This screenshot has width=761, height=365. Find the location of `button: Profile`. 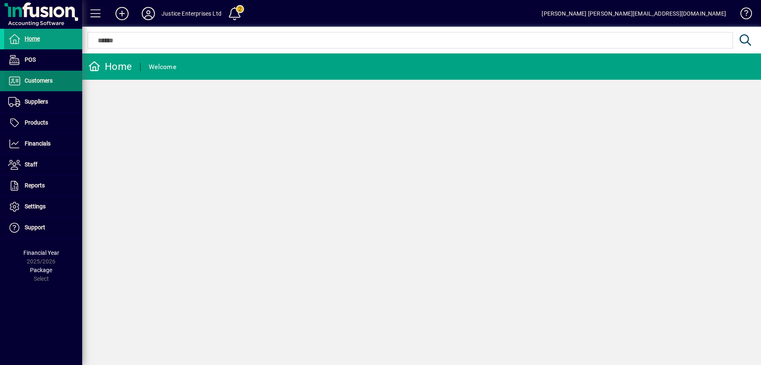

button: Profile is located at coordinates (148, 14).